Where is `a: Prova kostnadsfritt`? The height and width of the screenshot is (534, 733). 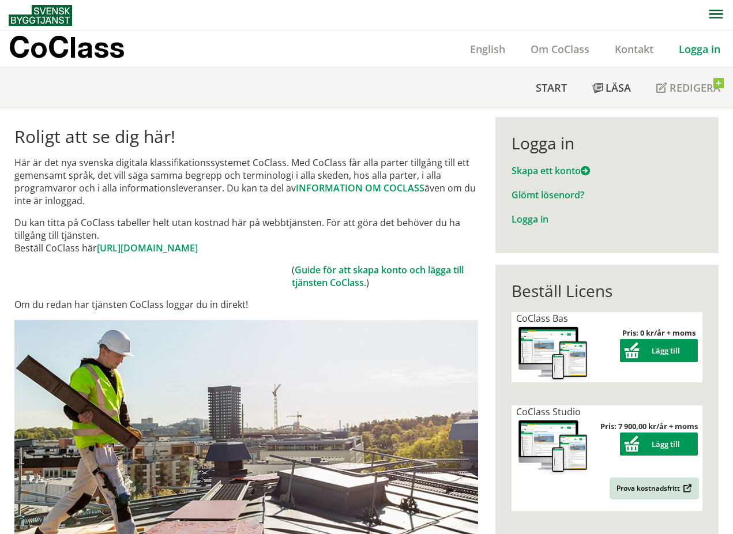
a: Prova kostnadsfritt is located at coordinates (654, 488).